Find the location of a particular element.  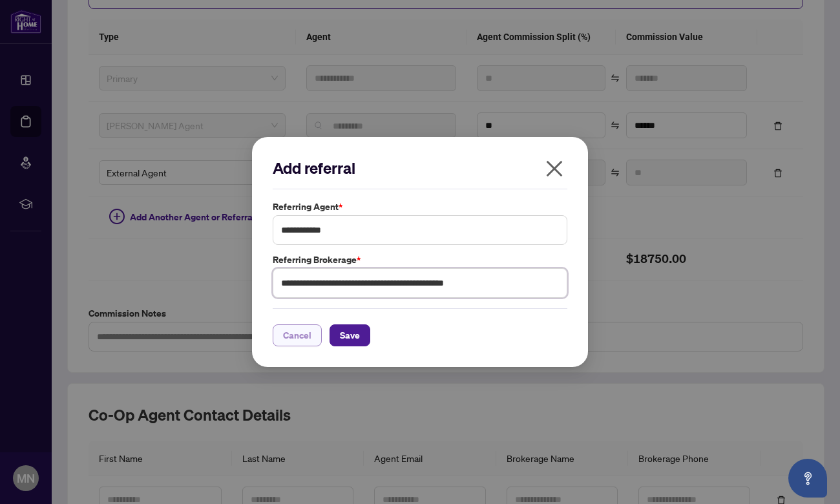

label: Referring Brokerage is located at coordinates (420, 260).